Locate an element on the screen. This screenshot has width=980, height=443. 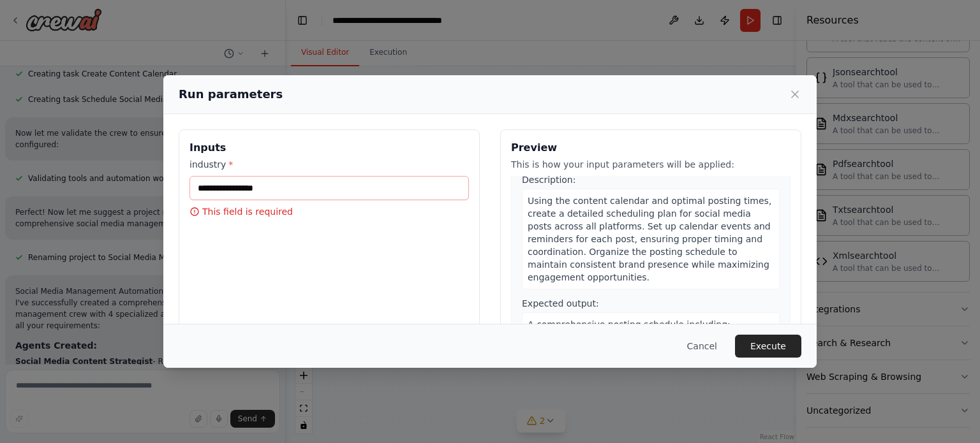
button: Execute is located at coordinates (768, 346).